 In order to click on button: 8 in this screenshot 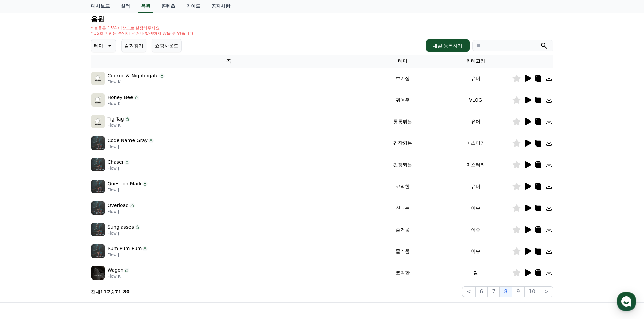, I will do `click(506, 292)`.